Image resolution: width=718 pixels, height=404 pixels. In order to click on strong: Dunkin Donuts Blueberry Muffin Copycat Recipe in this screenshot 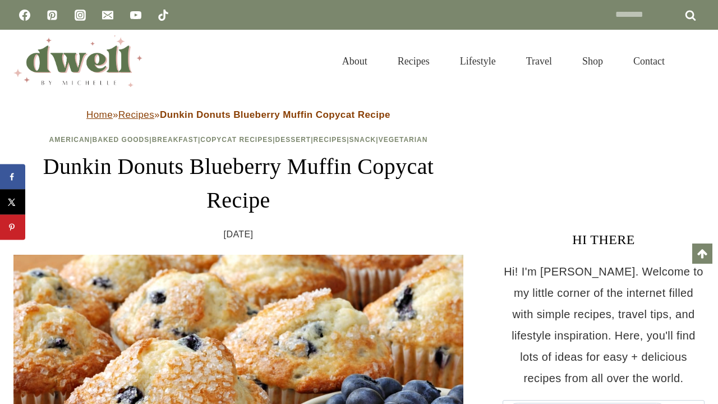, I will do `click(275, 114)`.